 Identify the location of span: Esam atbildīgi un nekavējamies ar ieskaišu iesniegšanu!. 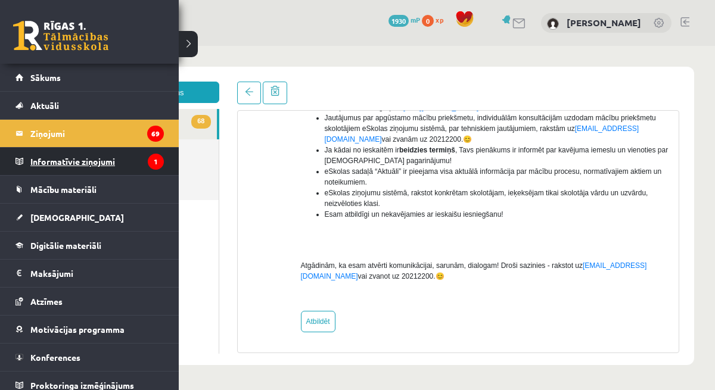
(366, 169).